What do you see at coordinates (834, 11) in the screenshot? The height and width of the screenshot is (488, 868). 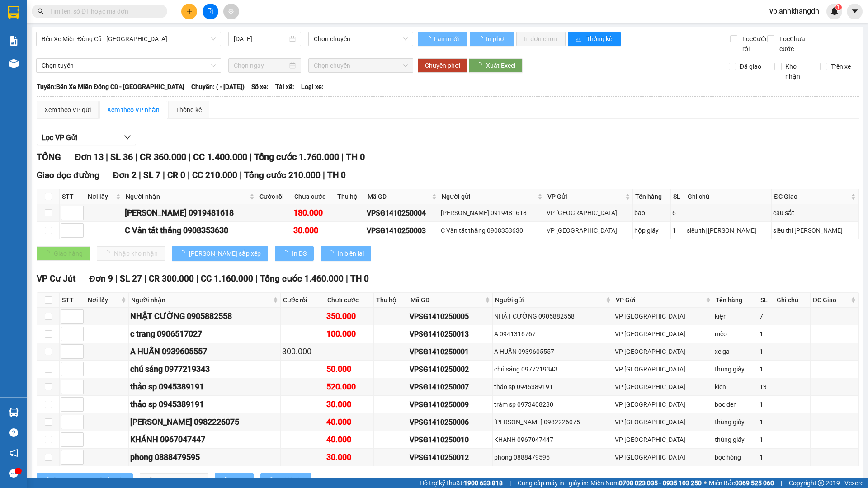 I see `img: icon-new-feature` at bounding box center [834, 11].